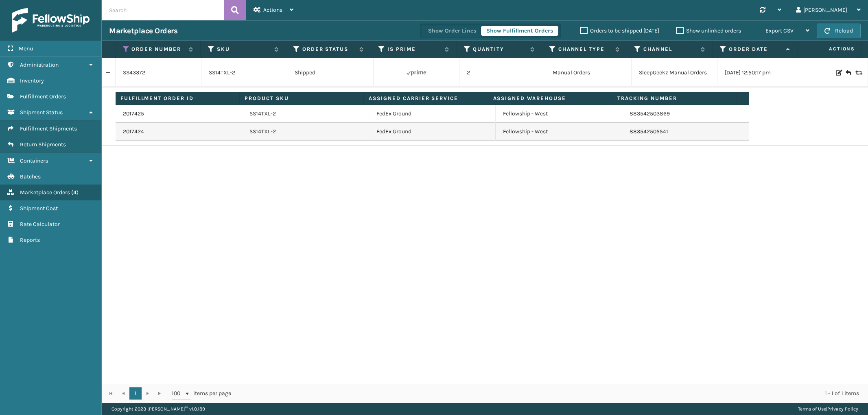  I want to click on span: Fulfillment Orders, so click(43, 97).